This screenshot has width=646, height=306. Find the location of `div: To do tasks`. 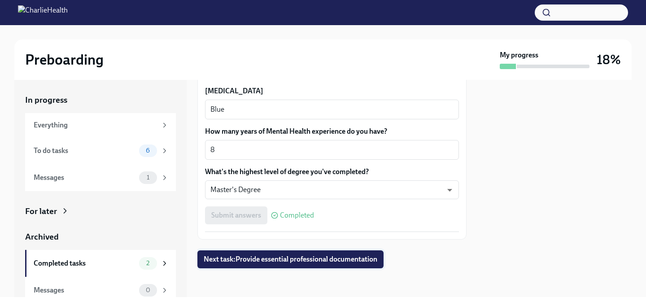

div: To do tasks is located at coordinates (84, 151).